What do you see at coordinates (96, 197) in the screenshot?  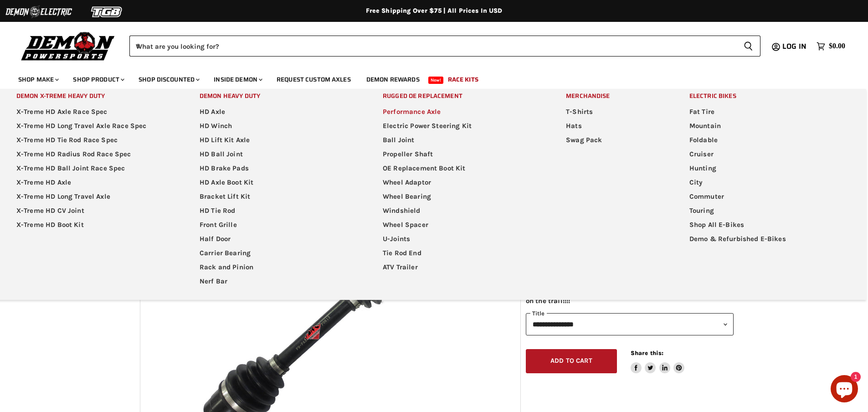 I see `a: X-Treme HD Long Travel Axle` at bounding box center [96, 197].